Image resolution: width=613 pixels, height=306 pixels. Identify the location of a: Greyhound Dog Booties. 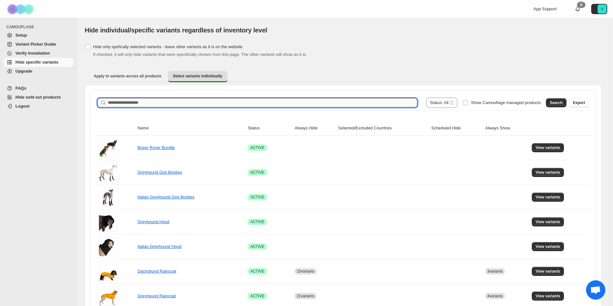
(160, 172).